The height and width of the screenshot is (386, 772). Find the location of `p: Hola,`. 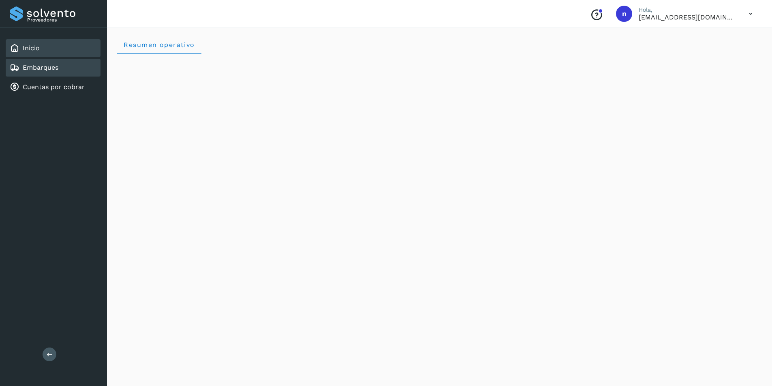

p: Hola, is located at coordinates (687, 10).